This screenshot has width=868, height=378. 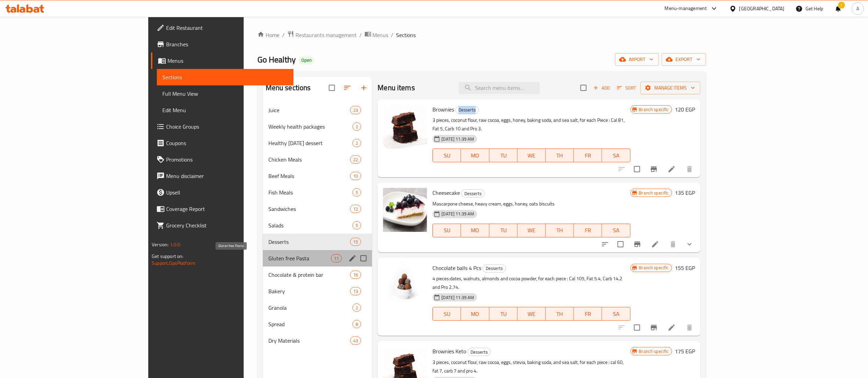 What do you see at coordinates (227, 176) in the screenshot?
I see `span: Menu disclaimer` at bounding box center [227, 176].